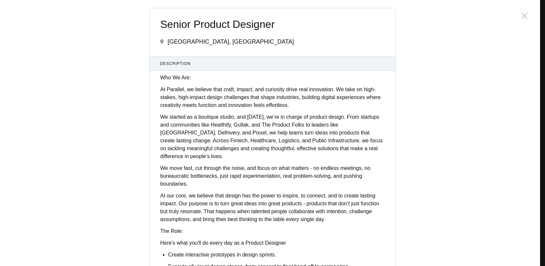 The height and width of the screenshot is (266, 545). Describe the element at coordinates (272, 176) in the screenshot. I see `p: We move fast, cut through the noise, and focus on what matters - no endless meetings, no bureaucr...` at that location.